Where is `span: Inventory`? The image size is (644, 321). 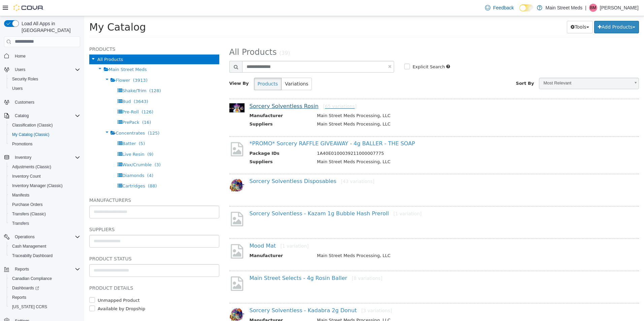 span: Inventory is located at coordinates (23, 157).